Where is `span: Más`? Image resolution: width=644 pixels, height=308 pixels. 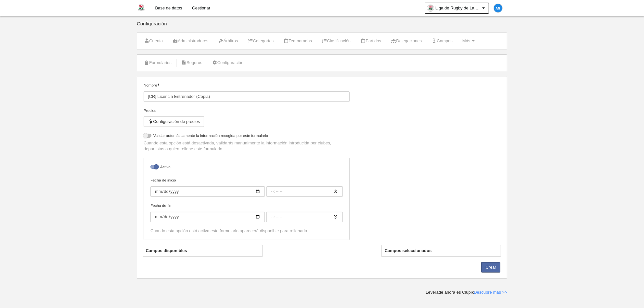 span: Más is located at coordinates (466, 40).